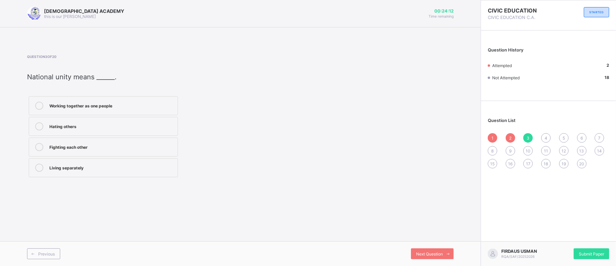 The image size is (616, 266). What do you see at coordinates (546, 151) in the screenshot?
I see `span: 11` at bounding box center [546, 151].